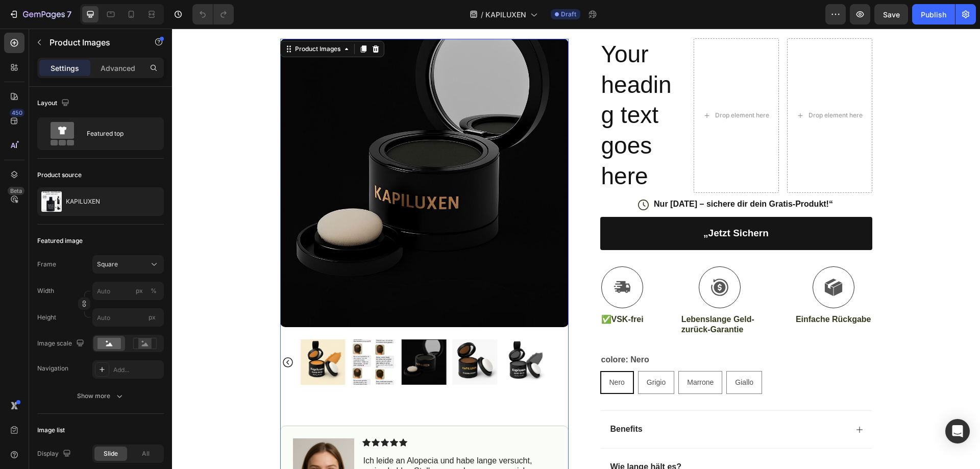 This screenshot has height=469, width=980. Describe the element at coordinates (16, 190) in the screenshot. I see `div: Beta` at that location.